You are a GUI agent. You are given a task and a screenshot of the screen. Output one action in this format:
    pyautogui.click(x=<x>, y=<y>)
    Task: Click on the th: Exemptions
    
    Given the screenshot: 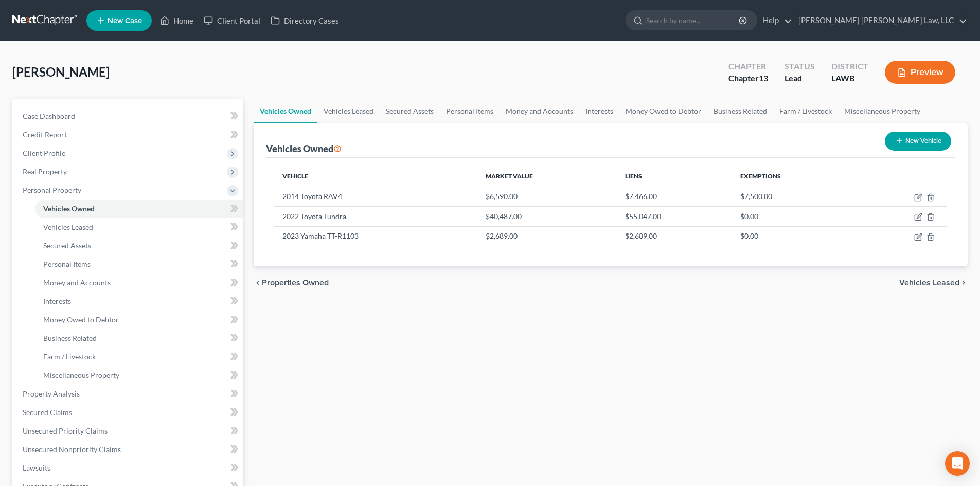 What is the action you would take?
    pyautogui.click(x=794, y=176)
    